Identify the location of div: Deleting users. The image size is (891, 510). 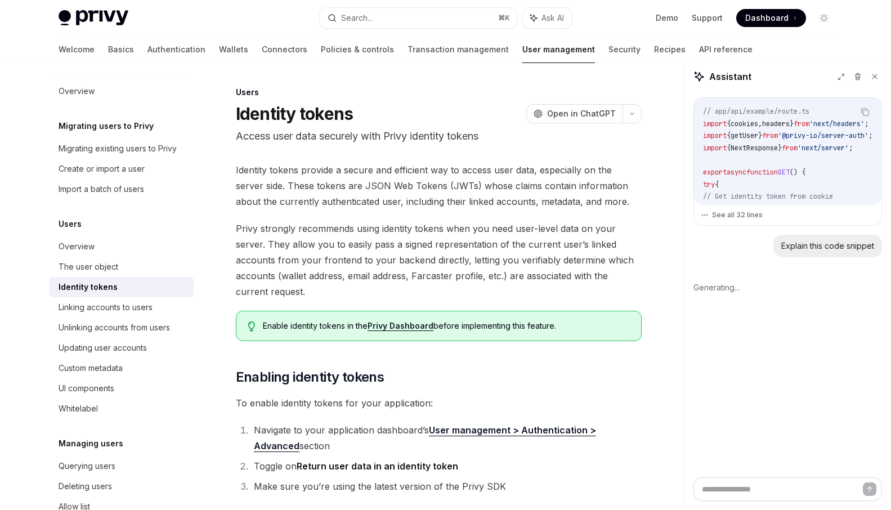
(85, 486).